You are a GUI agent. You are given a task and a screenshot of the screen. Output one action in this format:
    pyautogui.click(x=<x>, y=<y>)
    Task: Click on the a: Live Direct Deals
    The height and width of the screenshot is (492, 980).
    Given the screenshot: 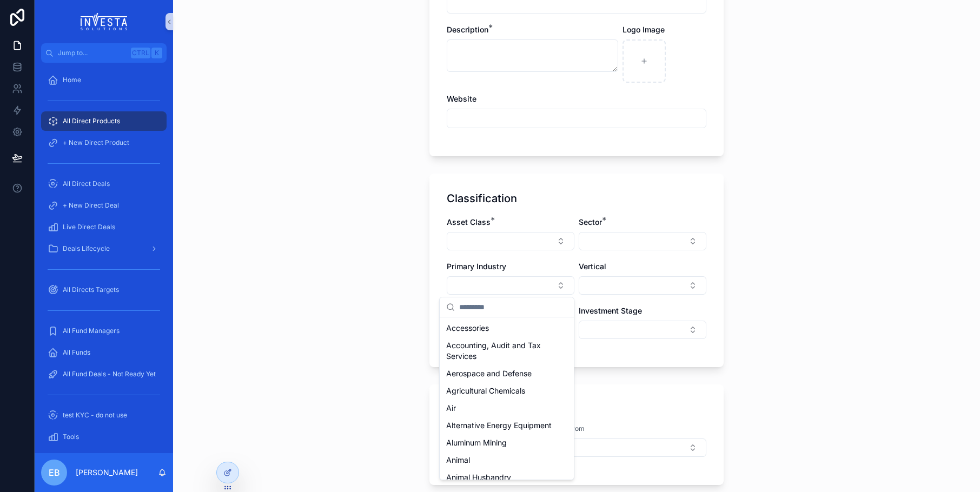 What is the action you would take?
    pyautogui.click(x=104, y=227)
    